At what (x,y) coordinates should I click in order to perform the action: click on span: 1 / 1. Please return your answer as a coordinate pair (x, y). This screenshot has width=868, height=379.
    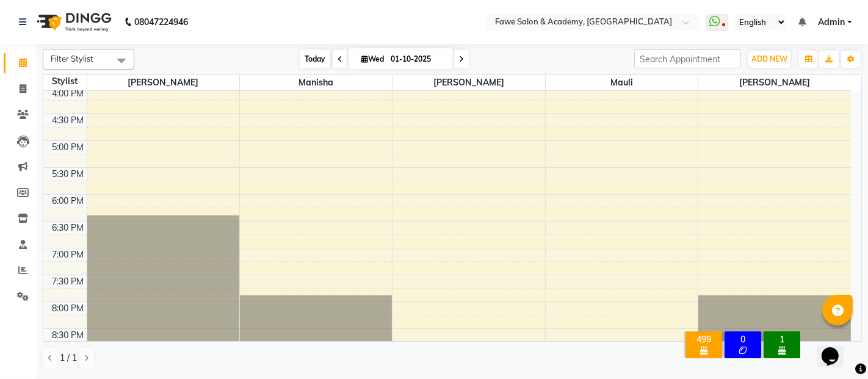
    Looking at the image, I should click on (68, 358).